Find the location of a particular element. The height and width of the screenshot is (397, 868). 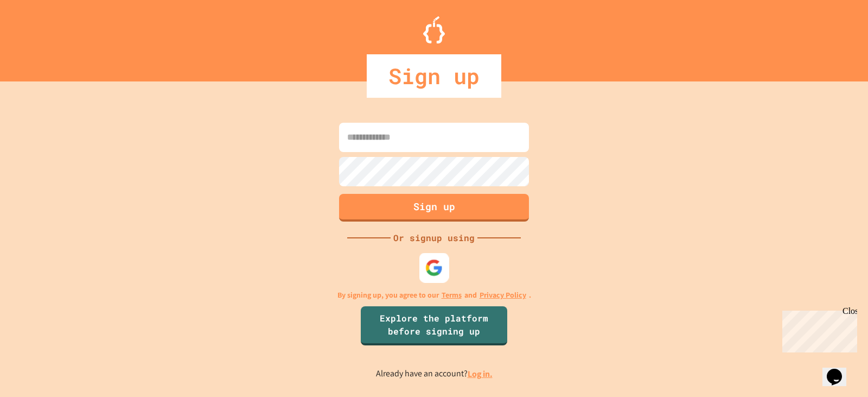

div: Sign up is located at coordinates (434, 76).